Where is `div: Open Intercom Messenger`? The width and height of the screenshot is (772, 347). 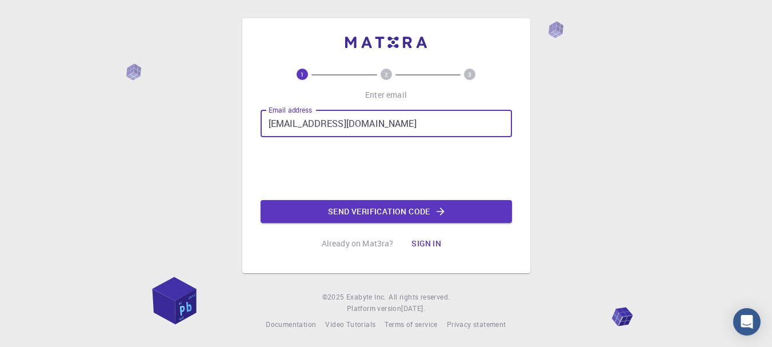
div: Open Intercom Messenger is located at coordinates (747, 322).